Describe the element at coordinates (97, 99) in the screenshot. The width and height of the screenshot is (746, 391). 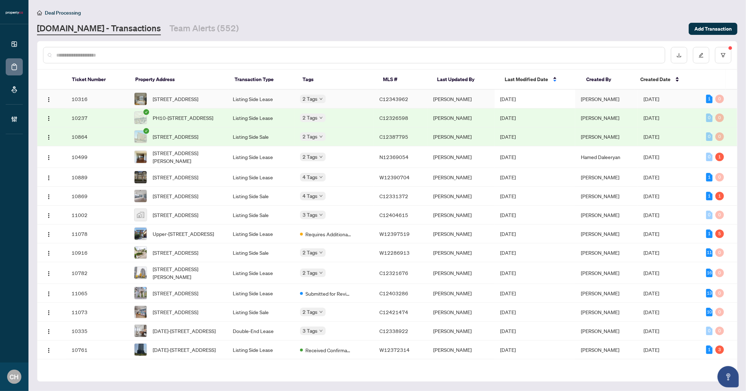
I see `td: 10316` at that location.